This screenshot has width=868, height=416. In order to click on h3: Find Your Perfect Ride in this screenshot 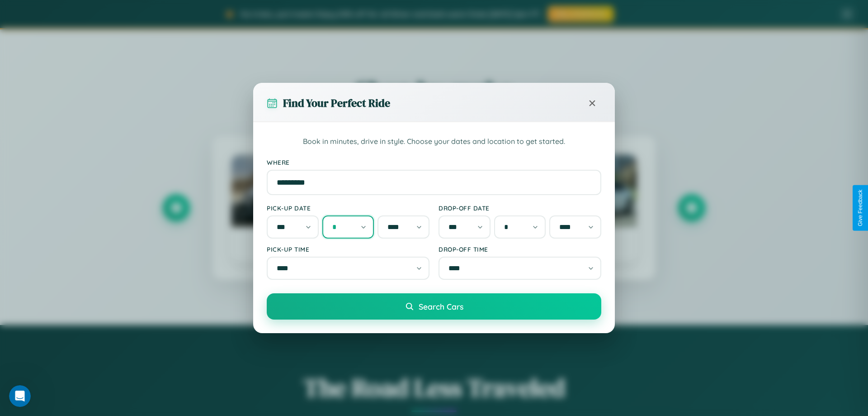, I will do `click(336, 102)`.